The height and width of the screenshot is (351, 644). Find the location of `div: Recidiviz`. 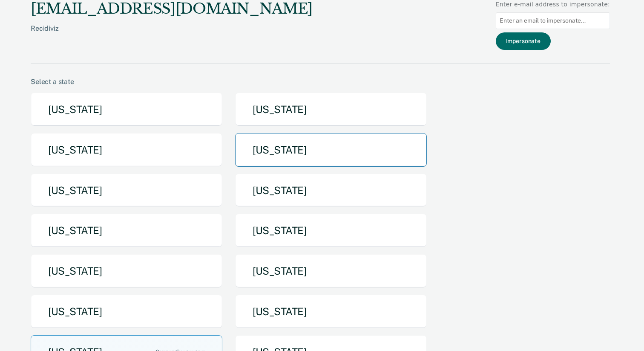

div: Recidiviz is located at coordinates (172, 35).